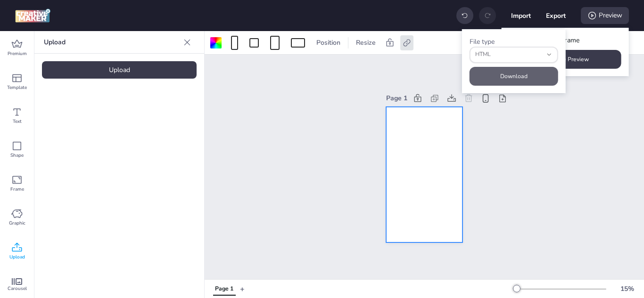  I want to click on img: logo Creative Maker, so click(33, 15).